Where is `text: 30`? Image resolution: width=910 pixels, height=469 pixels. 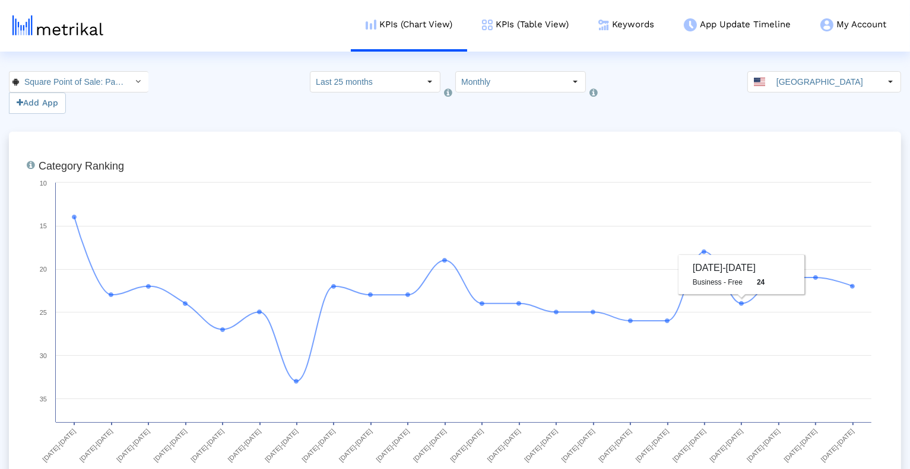
text: 30 is located at coordinates (43, 356).